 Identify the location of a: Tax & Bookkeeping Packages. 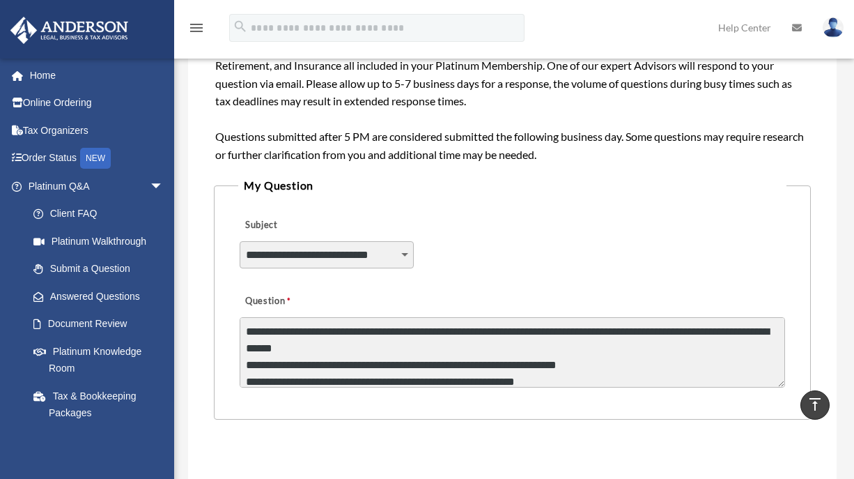
(102, 404).